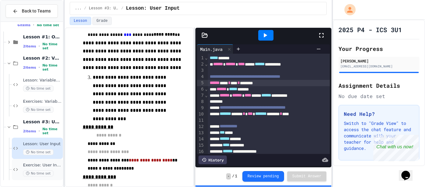 The width and height of the screenshot is (425, 187). What do you see at coordinates (201, 89) in the screenshot?
I see `div: 6` at bounding box center [201, 89].